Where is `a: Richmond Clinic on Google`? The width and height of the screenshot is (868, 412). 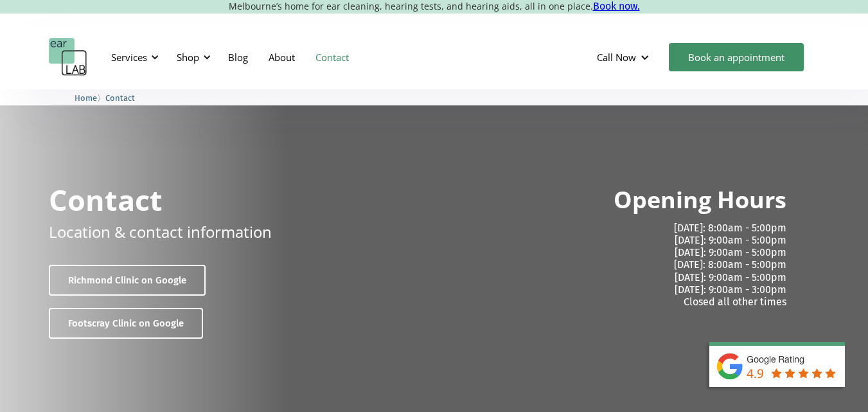
a: Richmond Clinic on Google is located at coordinates (127, 280).